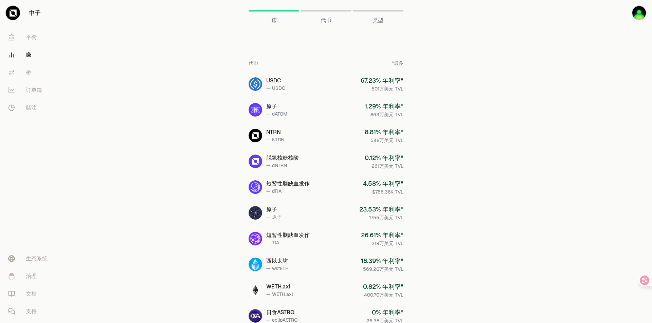  I want to click on a: 短暂性脑缺血发作短暂性脑缺血发作— TIA26.61% 年利率*219万美元 TVL, so click(326, 239).